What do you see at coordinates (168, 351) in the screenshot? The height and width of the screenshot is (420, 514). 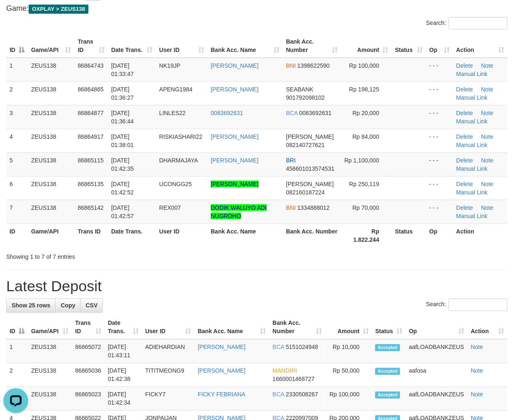 I see `td: ADIEHARDIAN` at bounding box center [168, 351].